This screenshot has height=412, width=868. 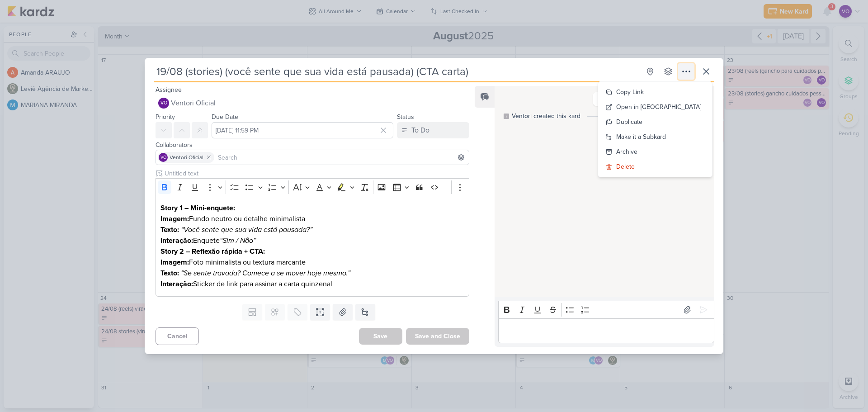 What do you see at coordinates (312, 145) in the screenshot?
I see `div: Collaborators` at bounding box center [312, 145].